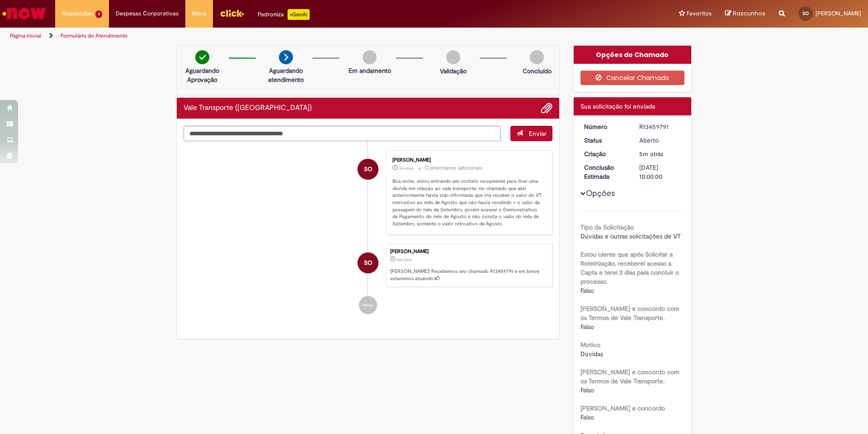  What do you see at coordinates (537, 133) in the screenshot?
I see `span: Enviar` at bounding box center [537, 133].